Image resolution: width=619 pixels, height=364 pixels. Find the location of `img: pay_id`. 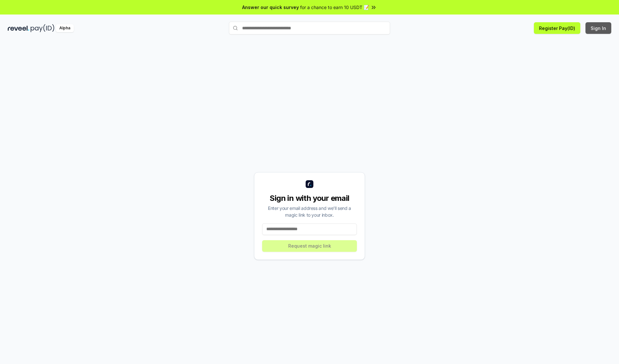

img: pay_id is located at coordinates (42, 28).